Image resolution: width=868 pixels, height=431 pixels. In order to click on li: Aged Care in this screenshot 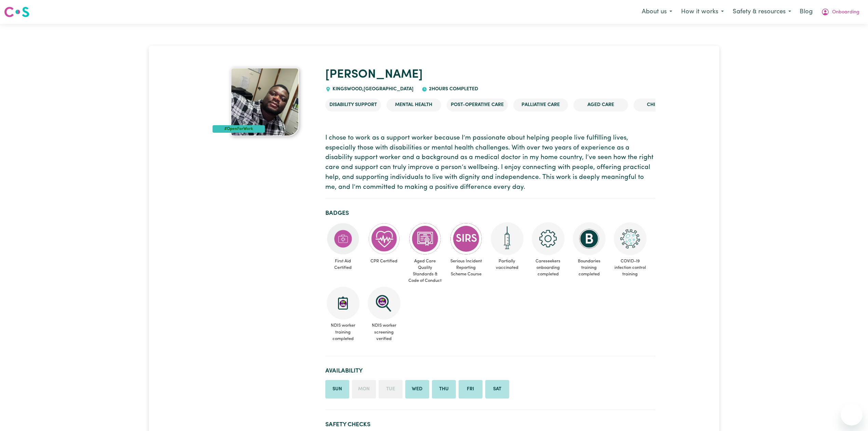, I will do `click(601, 105)`.